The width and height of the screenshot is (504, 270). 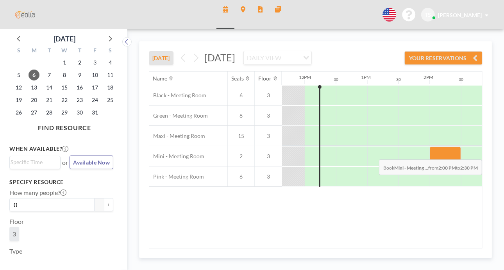 What do you see at coordinates (34, 100) in the screenshot?
I see `span: Monday, October 20, 2025` at bounding box center [34, 100].